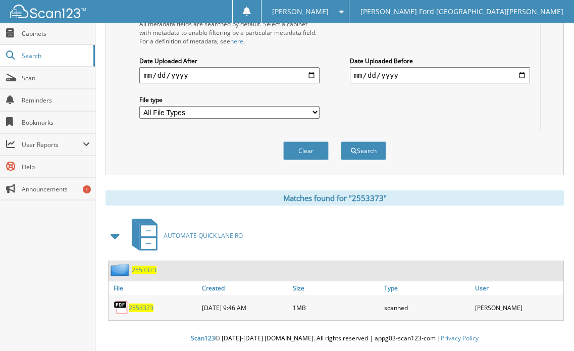 This screenshot has height=351, width=574. I want to click on span: Reminders, so click(56, 100).